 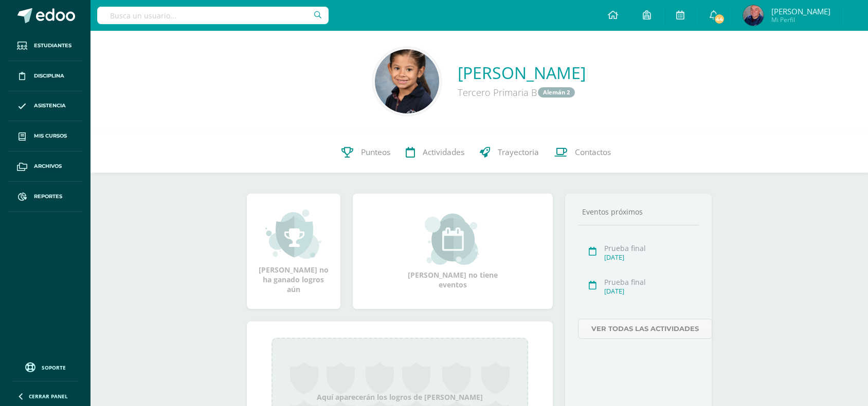 What do you see at coordinates (518, 152) in the screenshot?
I see `span: Trayectoria` at bounding box center [518, 152].